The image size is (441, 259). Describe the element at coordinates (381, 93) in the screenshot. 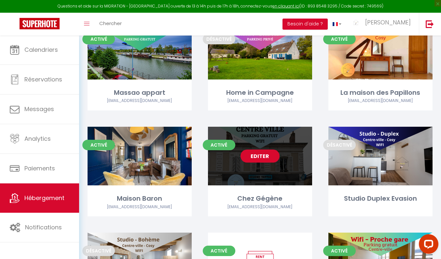

I see `div: La maison des Papillons` at that location.